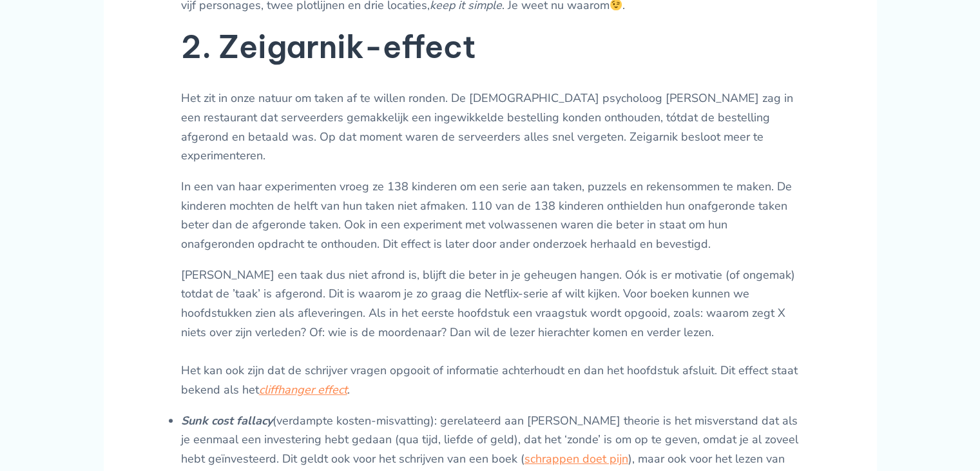 The image size is (980, 471). Describe the element at coordinates (576, 458) in the screenshot. I see `a: schrappen doet pijn` at that location.